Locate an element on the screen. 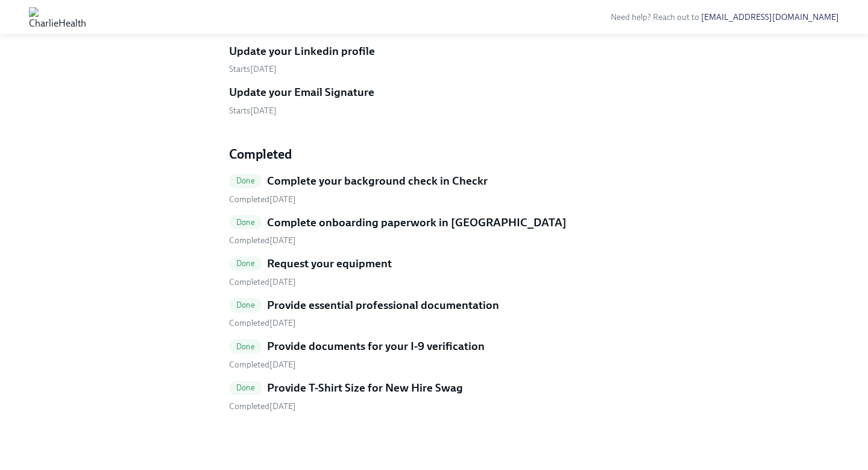  img: CharlieHealth is located at coordinates (57, 17).